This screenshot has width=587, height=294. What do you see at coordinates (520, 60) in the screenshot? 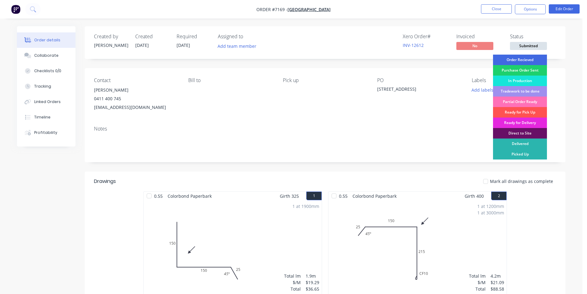
I see `div: Order Recieved` at bounding box center [520, 60].